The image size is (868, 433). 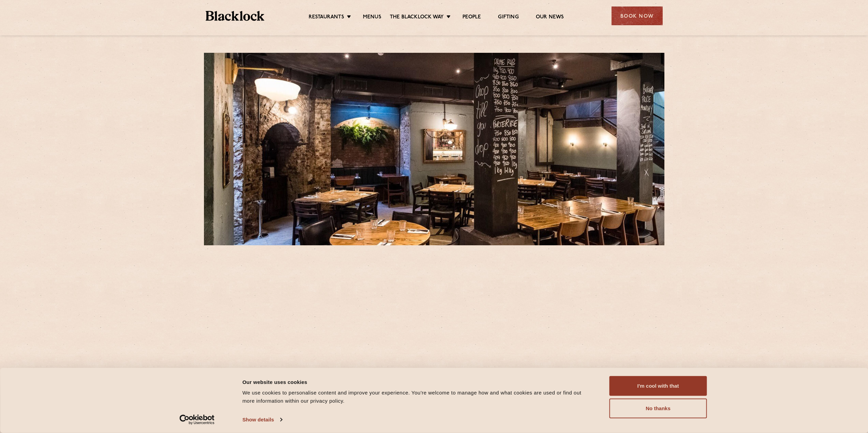 What do you see at coordinates (471, 18) in the screenshot?
I see `a: People` at bounding box center [471, 18].